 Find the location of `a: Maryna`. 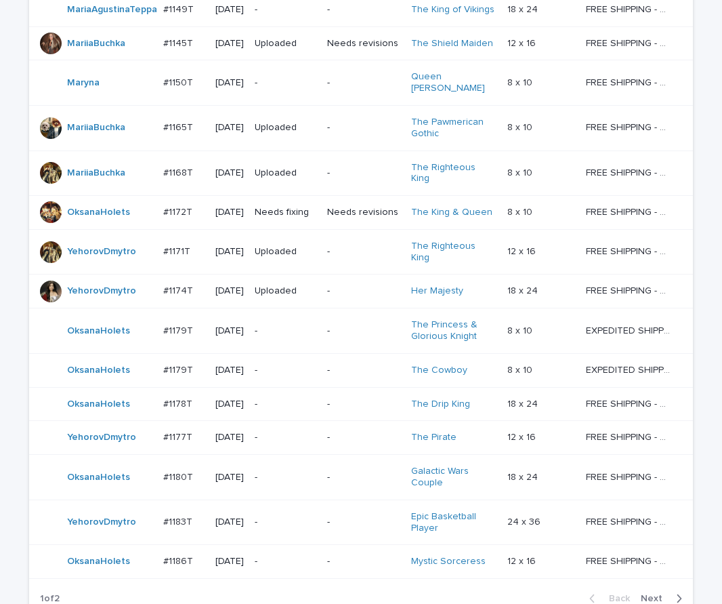

a: Maryna is located at coordinates (83, 83).